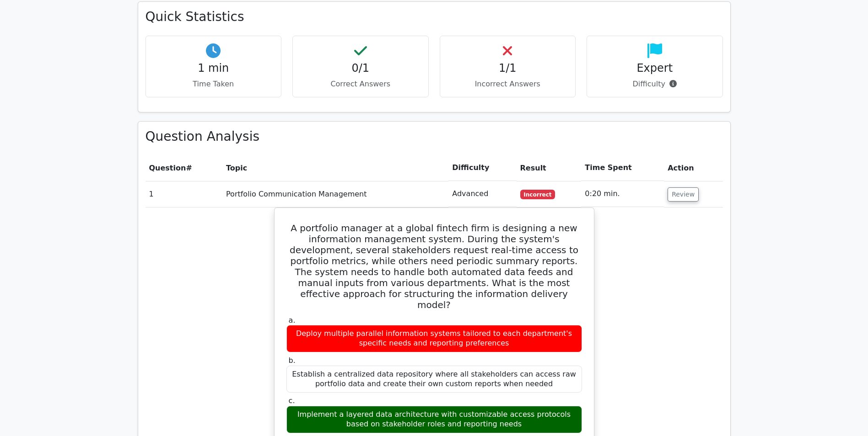 Image resolution: width=868 pixels, height=436 pixels. What do you see at coordinates (434, 137) in the screenshot?
I see `h3: Question Analysis` at bounding box center [434, 137].